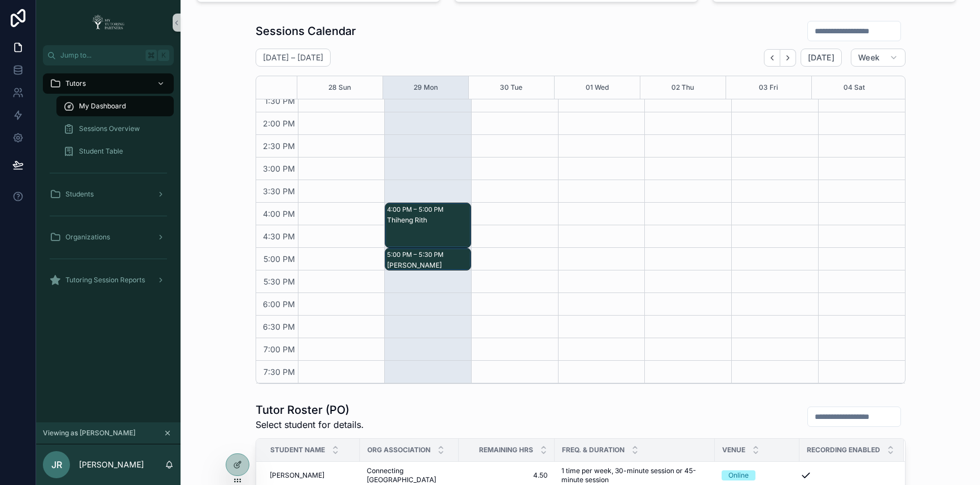 The width and height of the screenshot is (980, 485). What do you see at coordinates (278, 191) in the screenshot?
I see `span: 3:30 PM` at bounding box center [278, 191].